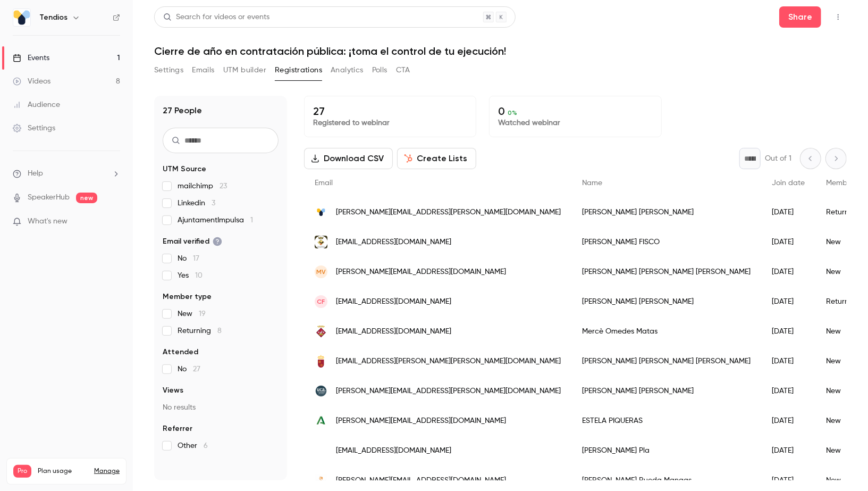 This screenshot has width=868, height=491. Describe the element at coordinates (251, 221) in the screenshot. I see `span: 1` at that location.